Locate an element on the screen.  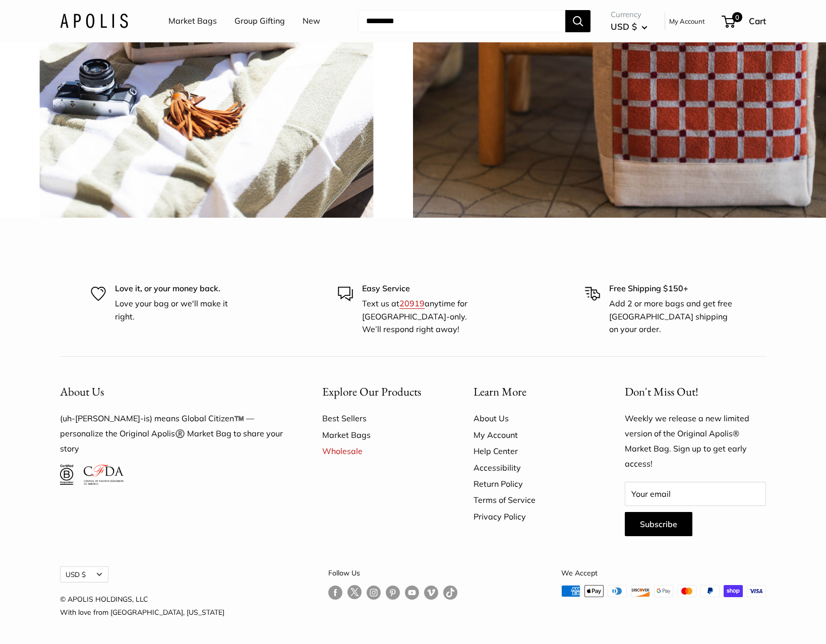
a: Follow us on Pinterest is located at coordinates (393, 593).